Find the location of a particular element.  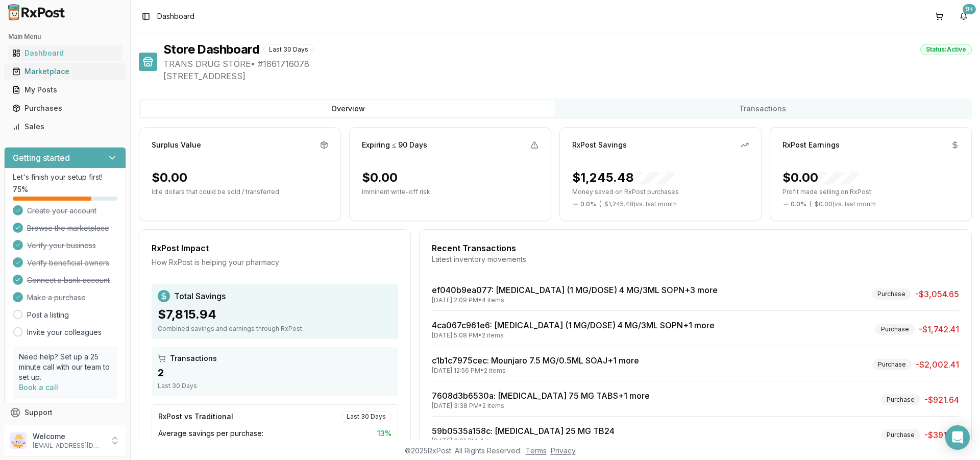

span: ( - $0.00 ) vs. last month is located at coordinates (843, 204).